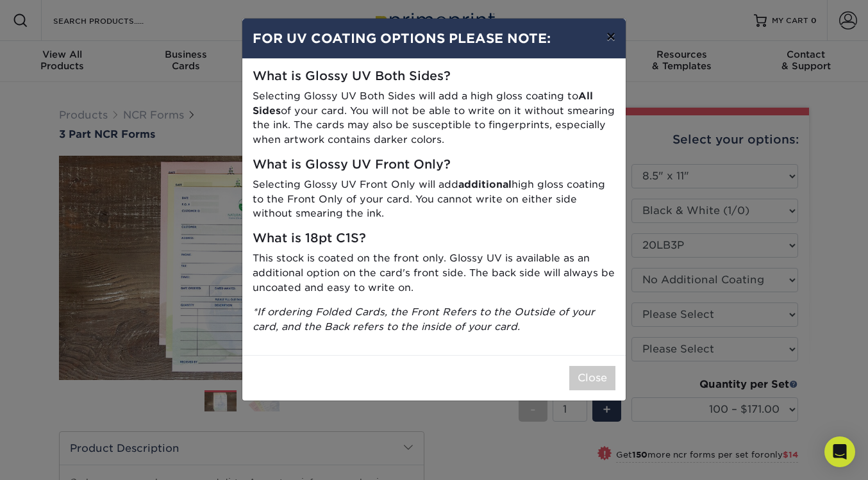 The height and width of the screenshot is (480, 868). Describe the element at coordinates (434, 76) in the screenshot. I see `h5: What is Glossy UV Both Sides?` at that location.